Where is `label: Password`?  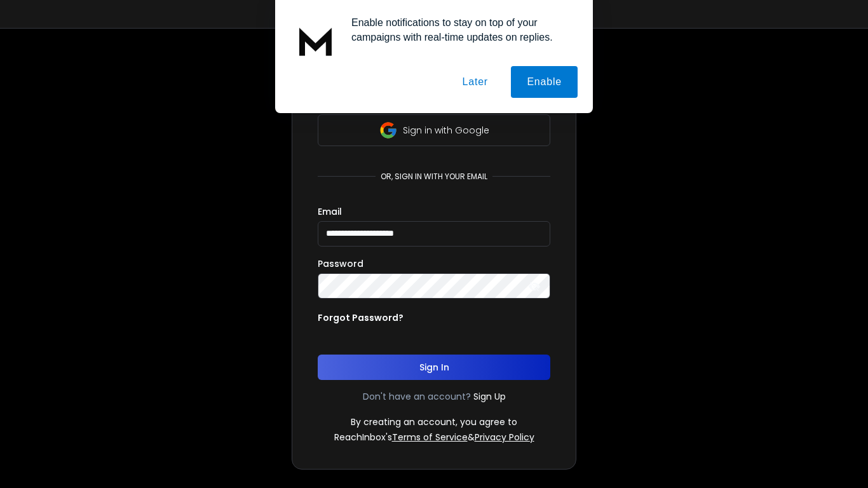
label: Password is located at coordinates (341, 264).